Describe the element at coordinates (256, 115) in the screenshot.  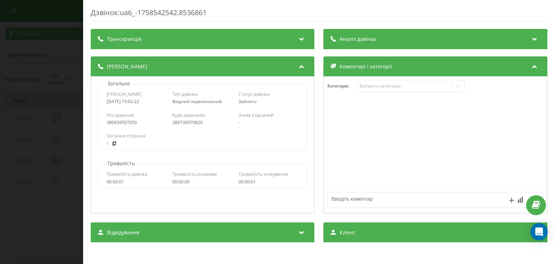
I see `span: З ким з'єднаний` at that location.